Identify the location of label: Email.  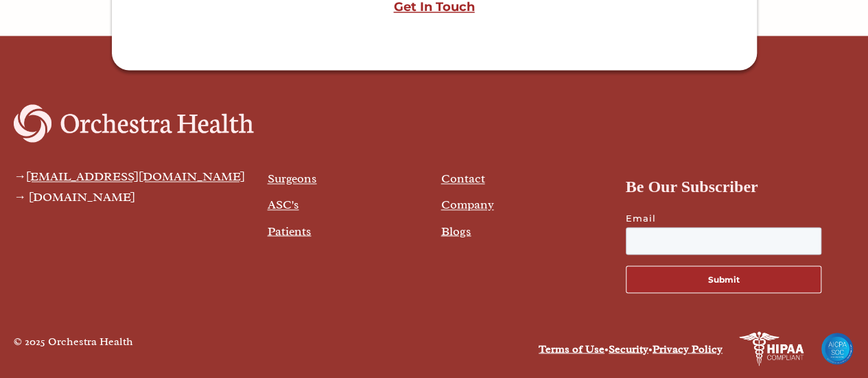
(735, 217).